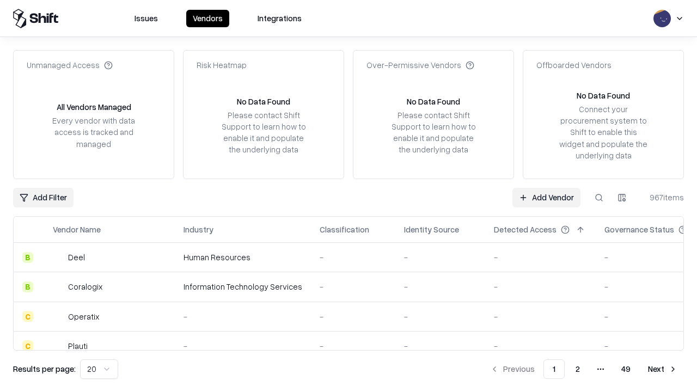  I want to click on button: Next, so click(663, 369).